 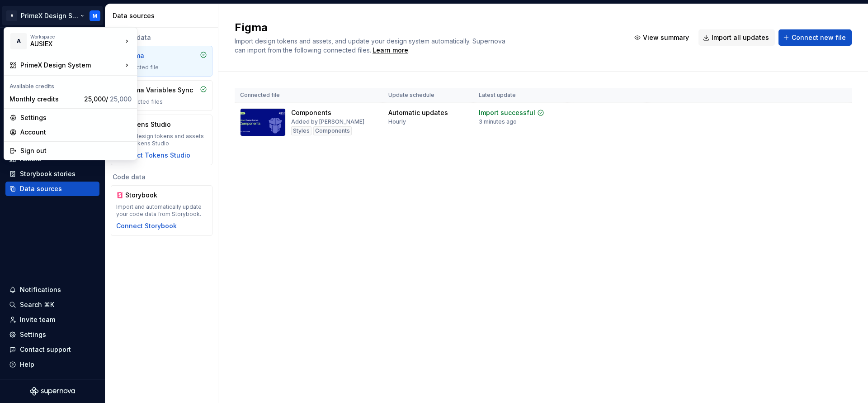 I want to click on div: Settings, so click(x=76, y=117).